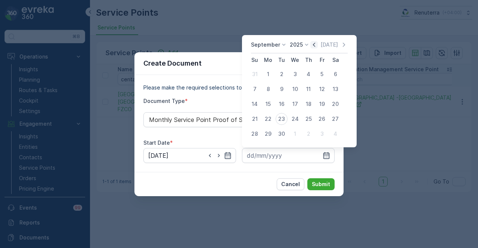 The image size is (478, 248). What do you see at coordinates (295, 89) in the screenshot?
I see `div: 10` at bounding box center [295, 89].